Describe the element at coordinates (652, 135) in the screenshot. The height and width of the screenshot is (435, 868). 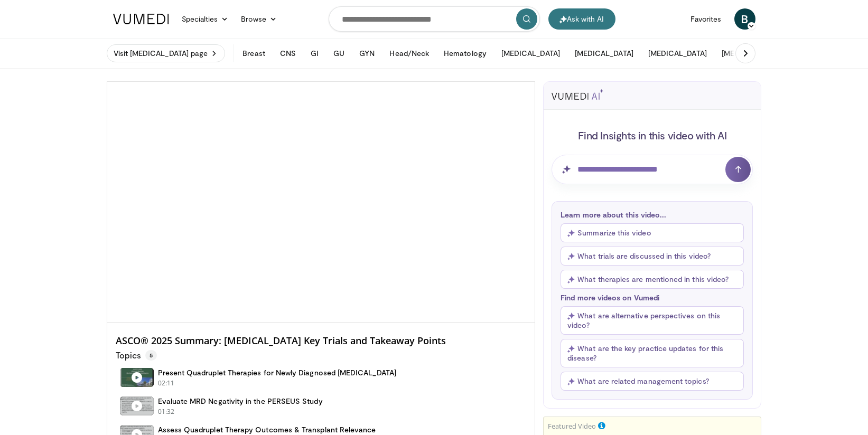
I see `h4: Find Insights in this video with AI` at that location.